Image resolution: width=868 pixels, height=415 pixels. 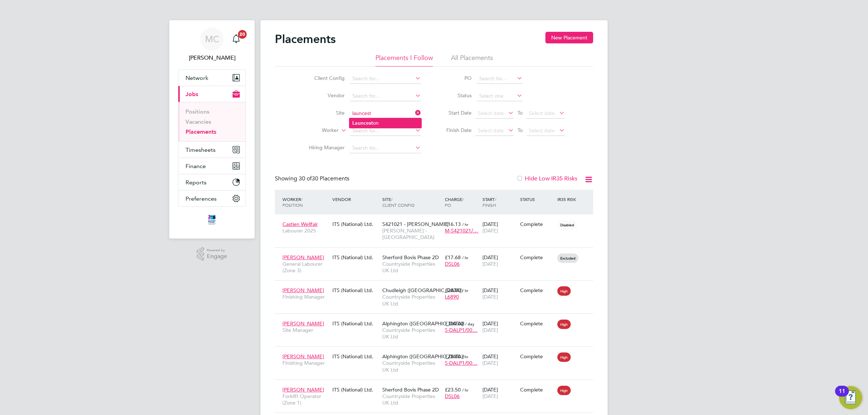 I want to click on span: 30 of, so click(x=305, y=178).